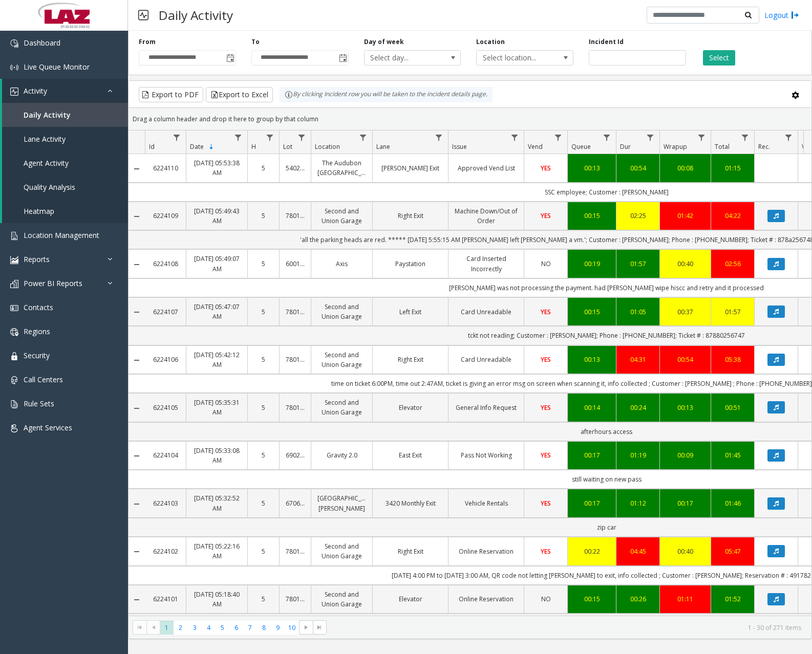 This screenshot has width=812, height=654. I want to click on a: Queue Filter Menu, so click(607, 137).